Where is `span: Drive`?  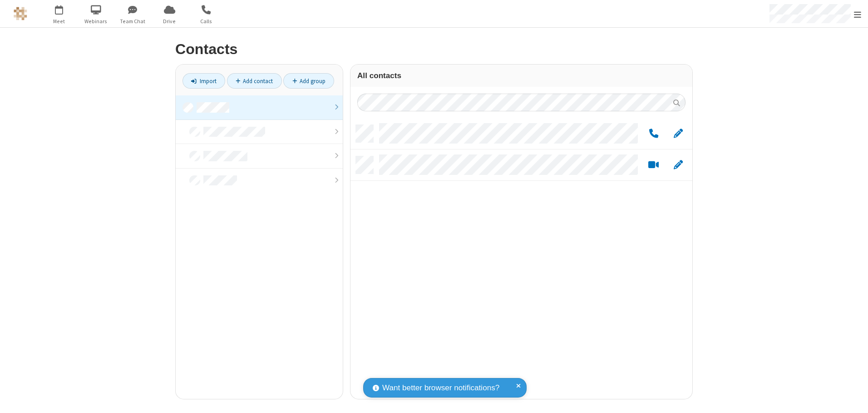 span: Drive is located at coordinates (170, 22).